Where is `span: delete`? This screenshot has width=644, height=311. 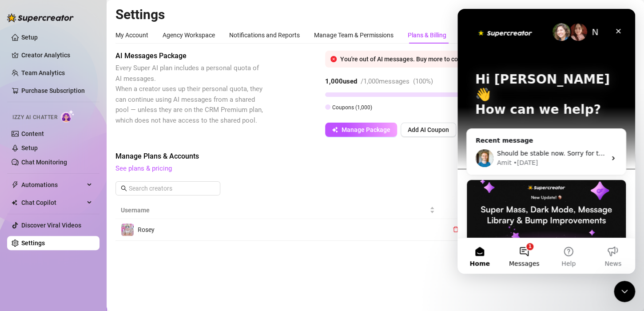
span: delete is located at coordinates (456, 229).